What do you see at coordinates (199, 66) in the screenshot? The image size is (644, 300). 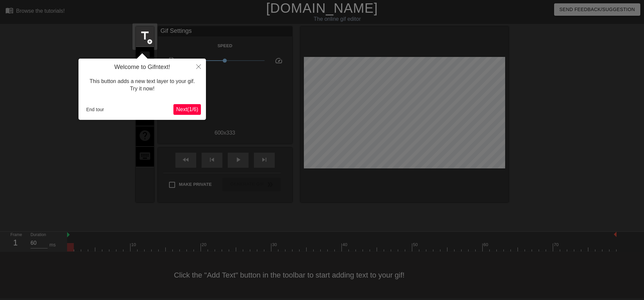 I see `button: Close` at bounding box center [199, 66].